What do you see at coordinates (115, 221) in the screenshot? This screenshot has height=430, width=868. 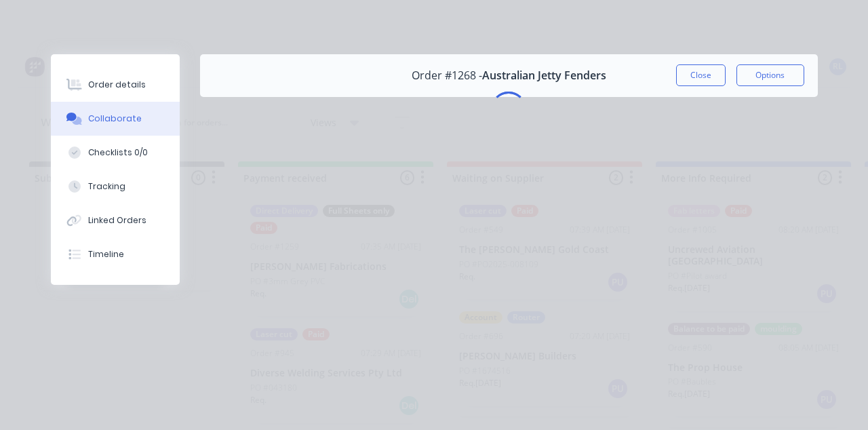 I see `button: Linked Orders` at bounding box center [115, 221].